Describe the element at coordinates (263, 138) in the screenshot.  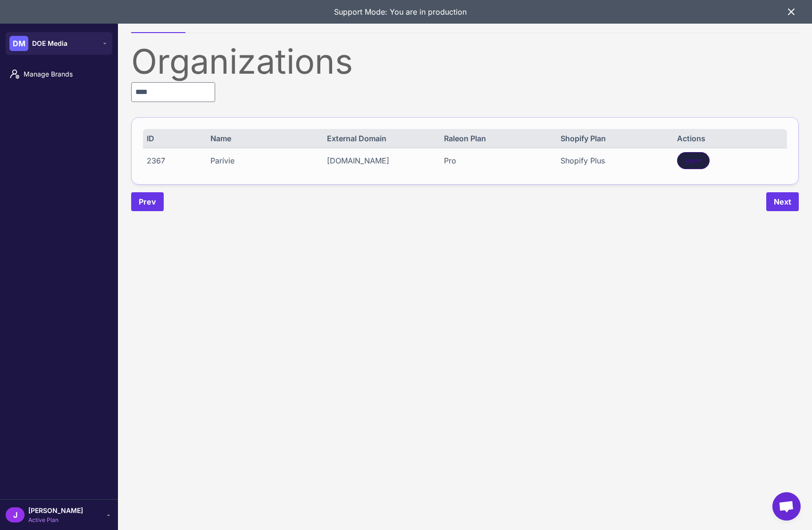
I see `div: Name` at that location.